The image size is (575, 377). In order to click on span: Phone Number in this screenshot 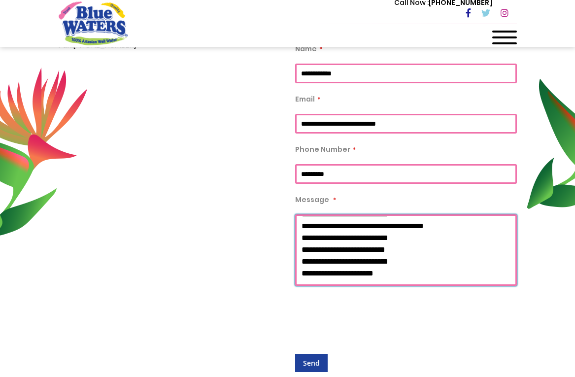, I will do `click(322, 149)`.